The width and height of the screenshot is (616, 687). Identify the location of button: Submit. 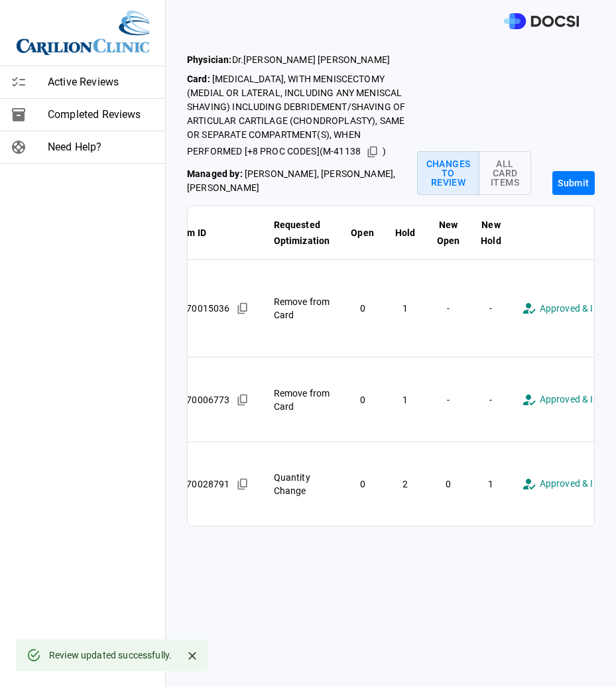
(573, 183).